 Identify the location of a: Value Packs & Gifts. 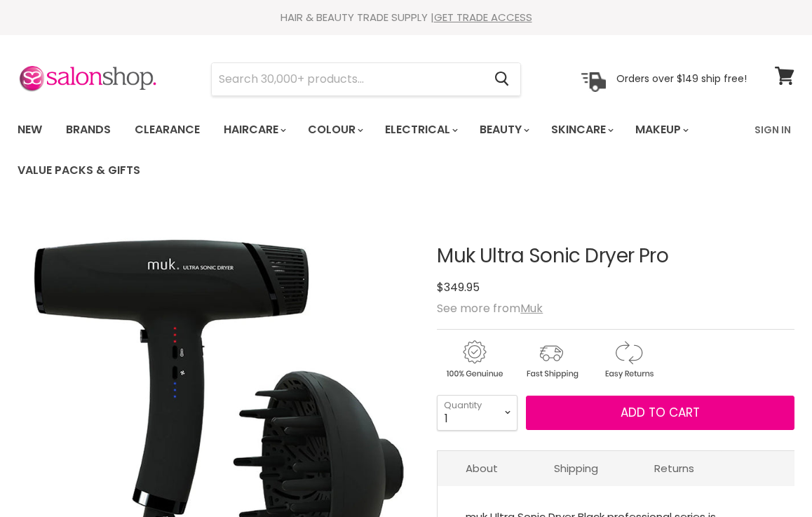
(79, 170).